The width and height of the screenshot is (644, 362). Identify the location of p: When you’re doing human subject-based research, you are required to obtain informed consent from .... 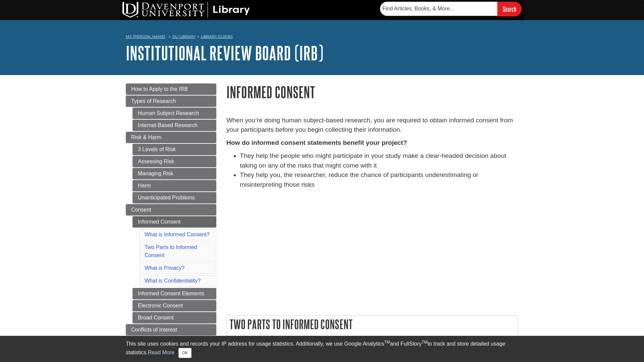
(372, 126).